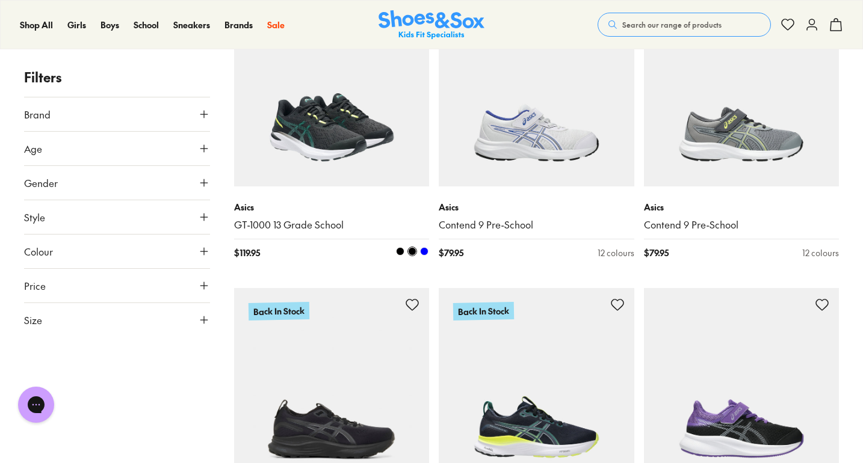 This screenshot has width=863, height=463. I want to click on button: Price, so click(117, 286).